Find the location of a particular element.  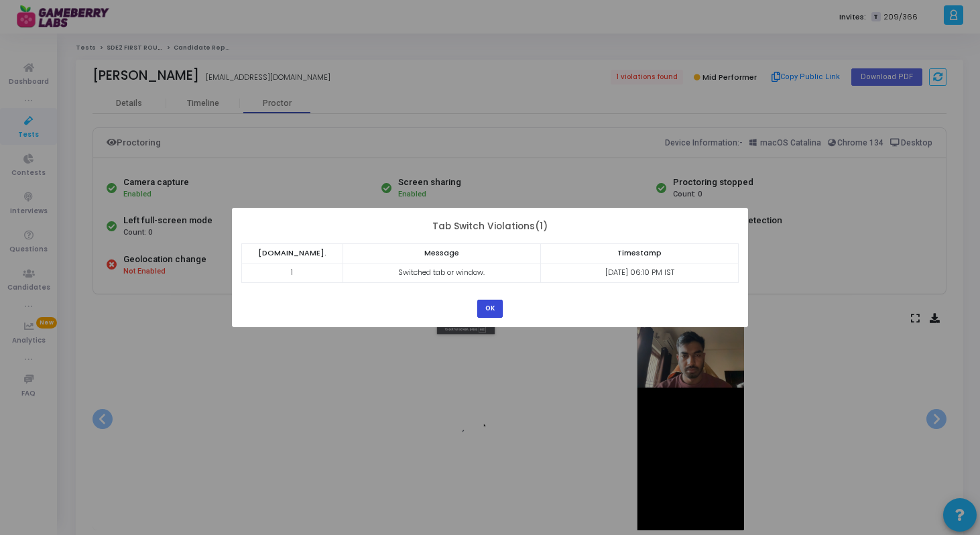

div: Tab Switch Violations(1) is located at coordinates (490, 225).